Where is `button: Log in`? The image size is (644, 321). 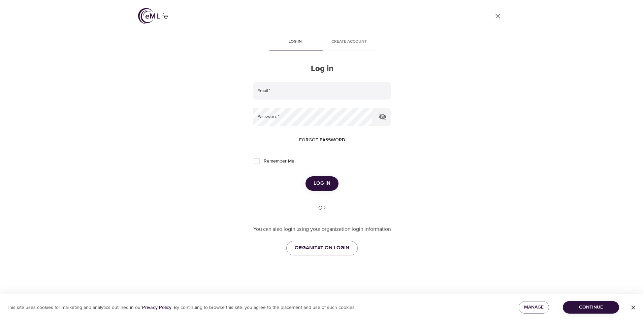 button: Log in is located at coordinates (322, 184).